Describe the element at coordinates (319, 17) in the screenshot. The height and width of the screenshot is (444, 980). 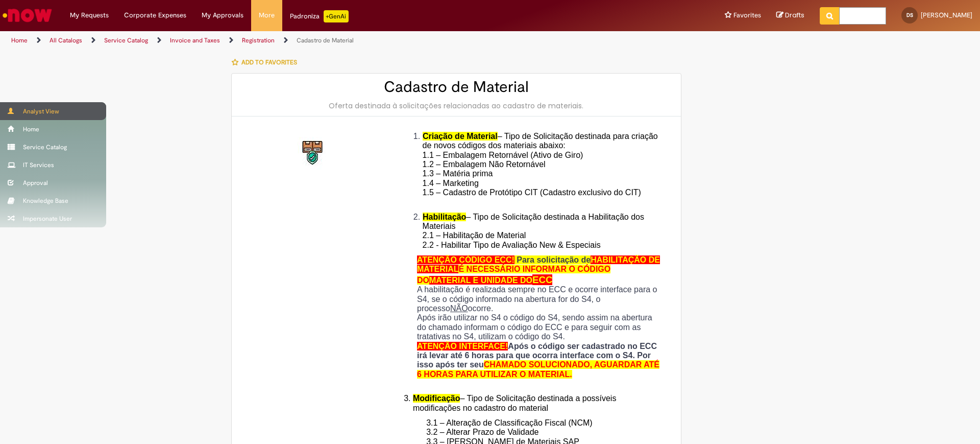
I see `div: Padroniza` at that location.